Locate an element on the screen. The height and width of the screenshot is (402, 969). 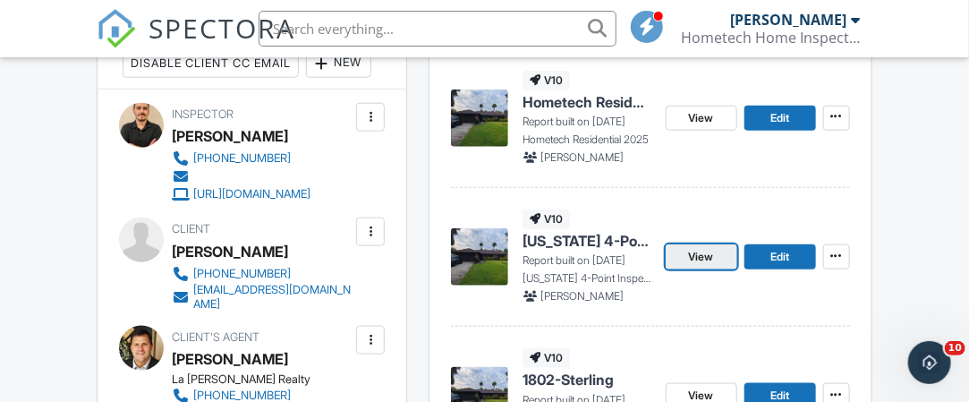
div: Hometech Home Inspections is located at coordinates (771, 38).